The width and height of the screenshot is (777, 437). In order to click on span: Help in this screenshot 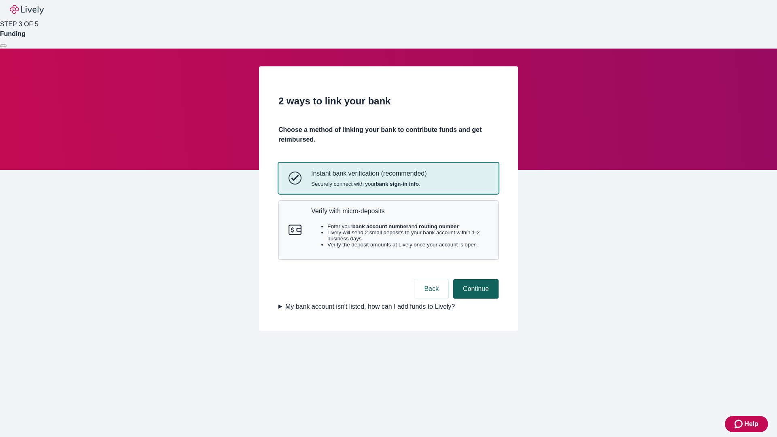, I will do `click(751, 424)`.